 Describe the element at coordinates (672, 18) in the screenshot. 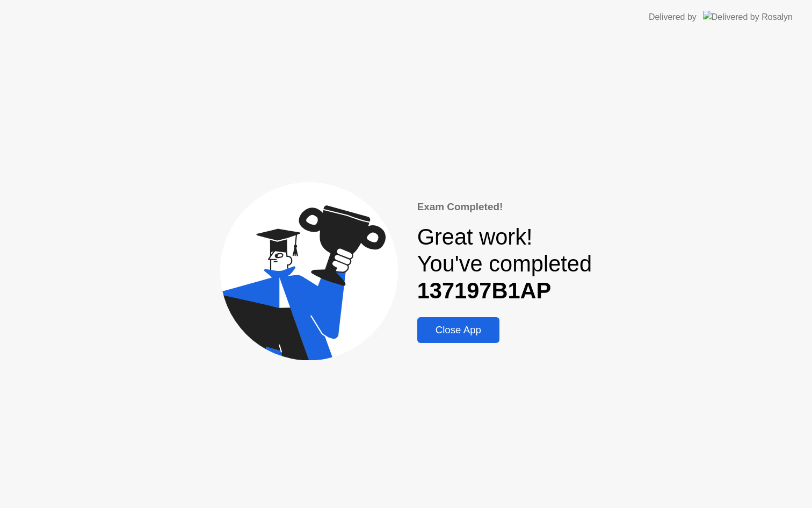

I see `div: Delivered by` at that location.